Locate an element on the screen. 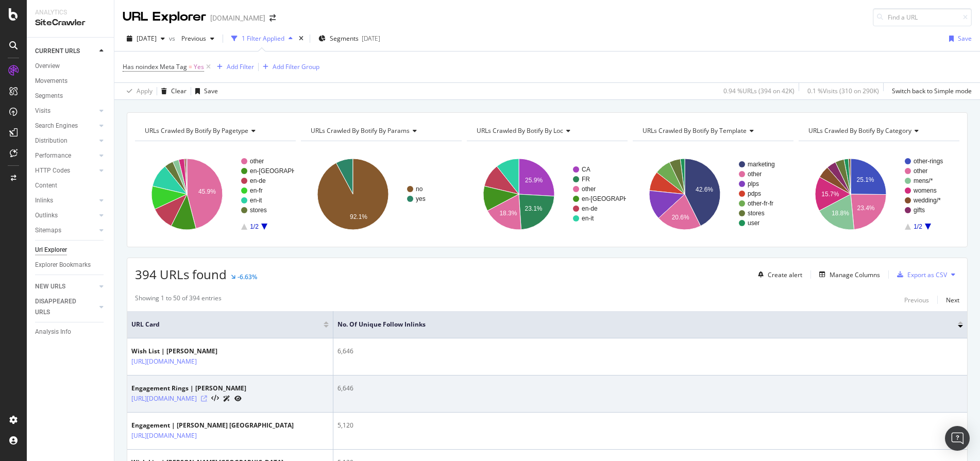 The image size is (980, 461). a: NEW URLS is located at coordinates (66, 287).